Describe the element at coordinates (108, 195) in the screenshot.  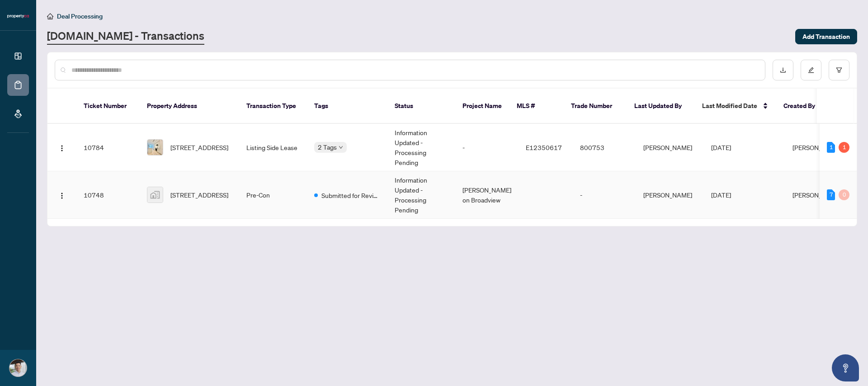
I see `td: 10748` at that location.